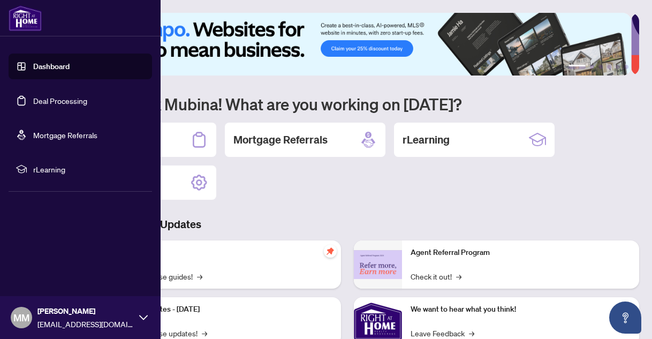  I want to click on img: Agent Referral Program, so click(378, 264).